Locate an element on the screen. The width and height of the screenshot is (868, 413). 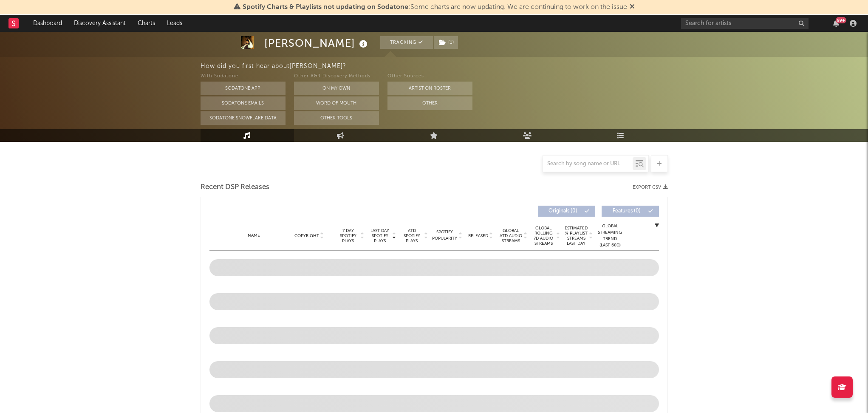
a: Dashboard is located at coordinates (48, 23).